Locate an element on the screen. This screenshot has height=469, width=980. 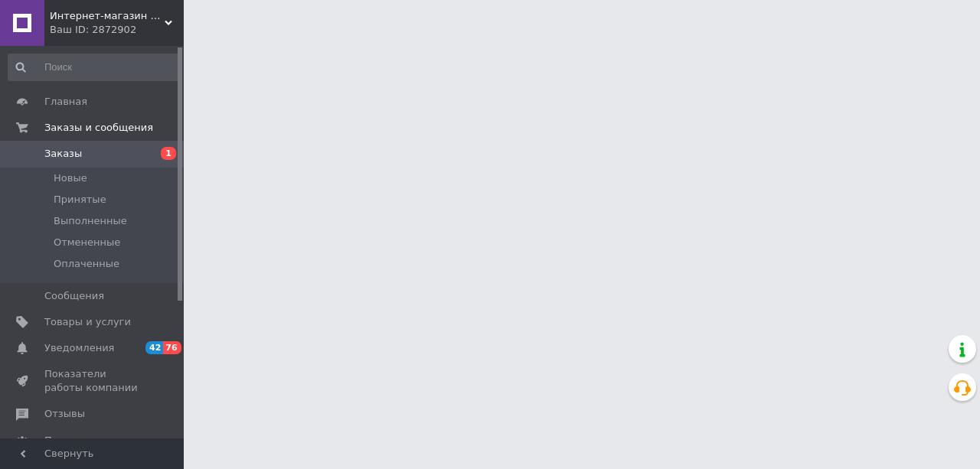
span: Выполненные is located at coordinates (90, 221).